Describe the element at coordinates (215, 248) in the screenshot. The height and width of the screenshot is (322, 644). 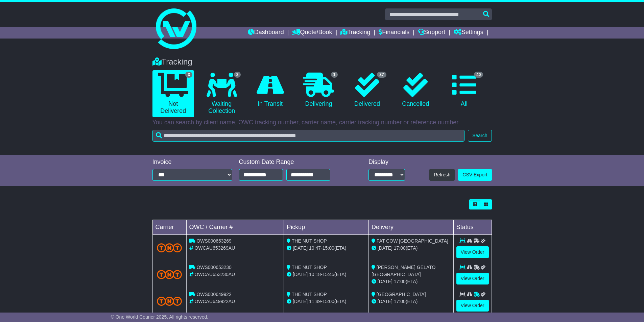
I see `span: OWCAU653269AU` at that location.